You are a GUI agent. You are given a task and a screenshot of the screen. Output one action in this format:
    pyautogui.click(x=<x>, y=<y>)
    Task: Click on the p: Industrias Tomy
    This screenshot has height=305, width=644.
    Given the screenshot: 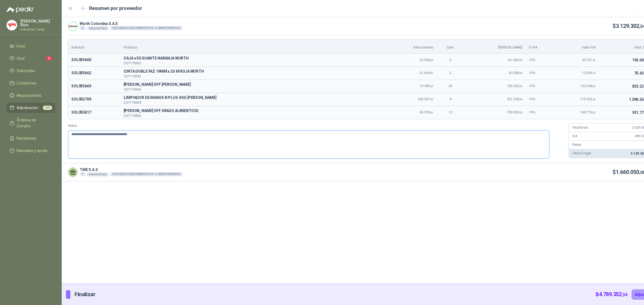 What is the action you would take?
    pyautogui.click(x=38, y=29)
    